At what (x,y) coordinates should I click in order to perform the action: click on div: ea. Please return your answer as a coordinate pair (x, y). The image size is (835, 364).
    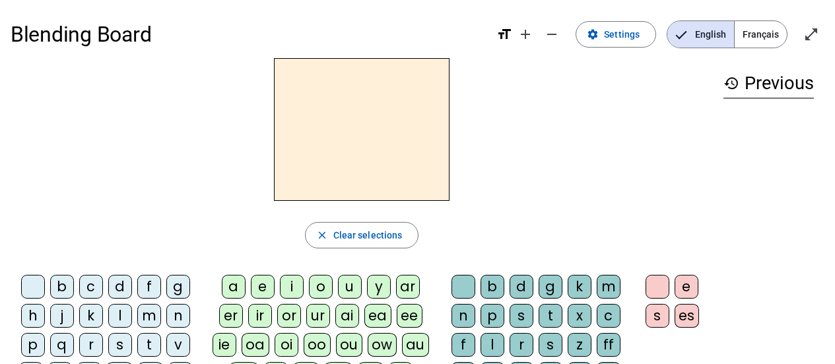
    Looking at the image, I should click on (378, 315).